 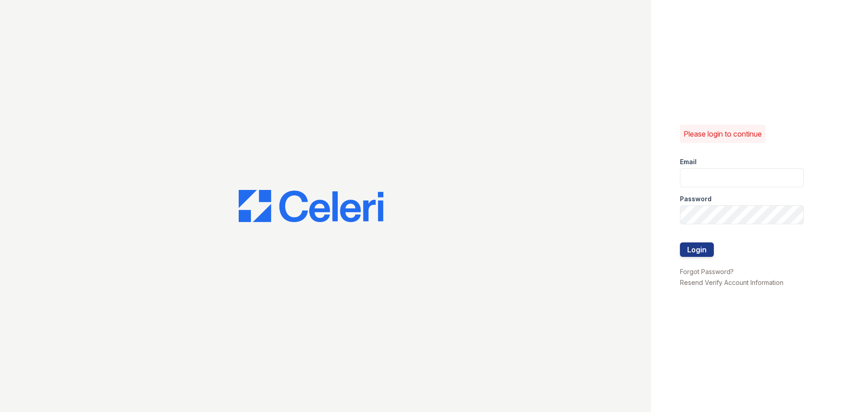 I want to click on button: Login, so click(x=696, y=250).